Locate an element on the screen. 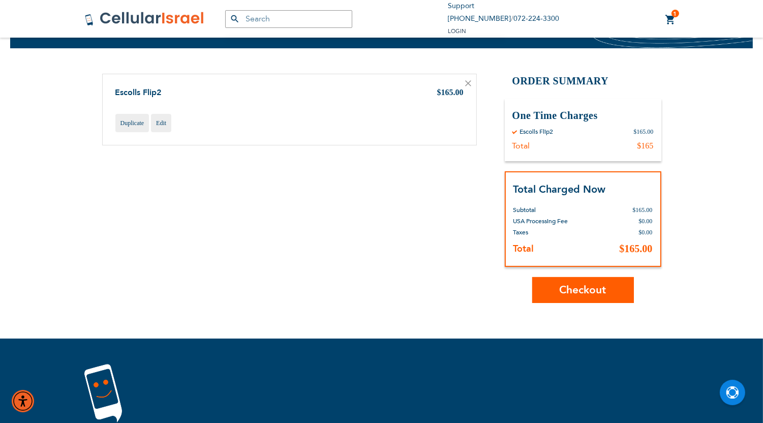  h2: Order Summary is located at coordinates (583, 81).